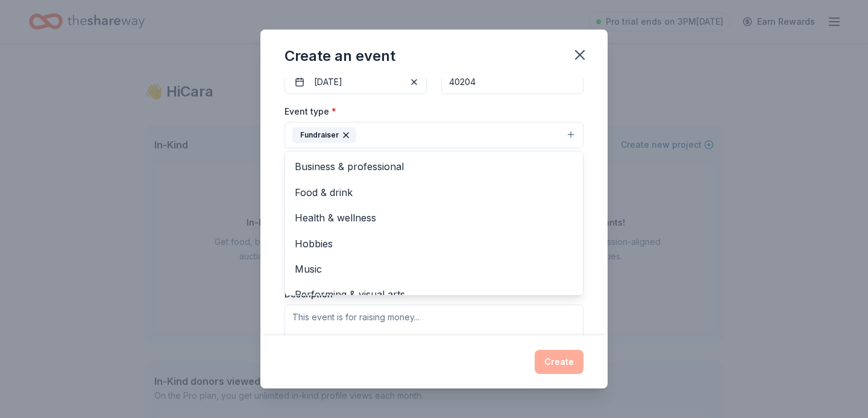 The image size is (868, 418). What do you see at coordinates (434, 166) in the screenshot?
I see `span: Business & professional` at bounding box center [434, 166].